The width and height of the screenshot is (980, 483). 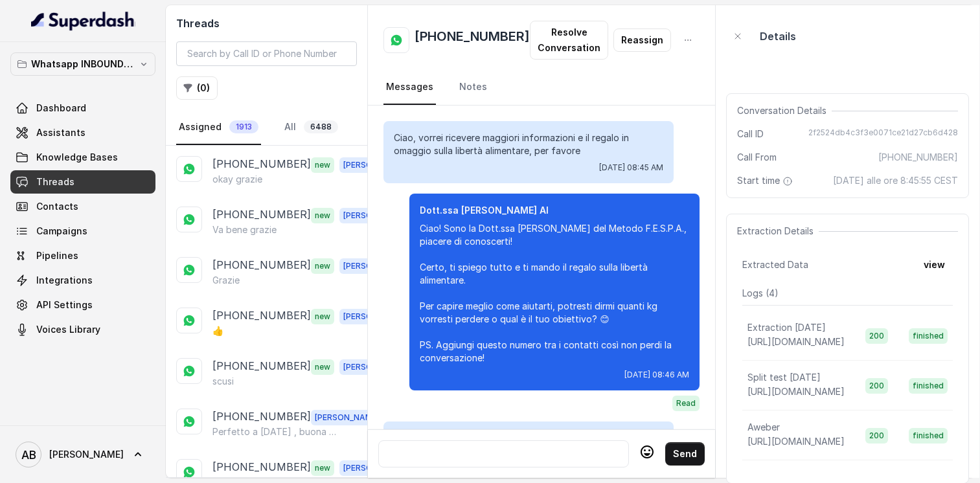 I want to click on span: Extraction Details, so click(x=778, y=231).